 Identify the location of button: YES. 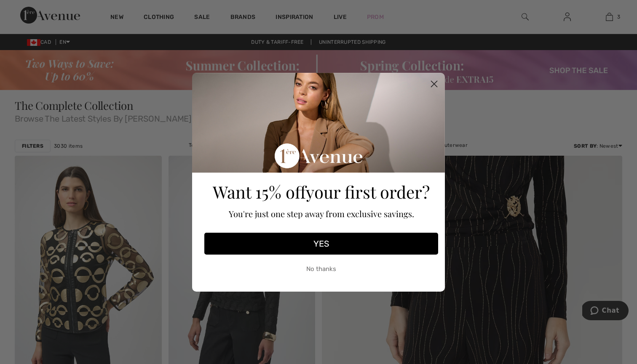
(321, 244).